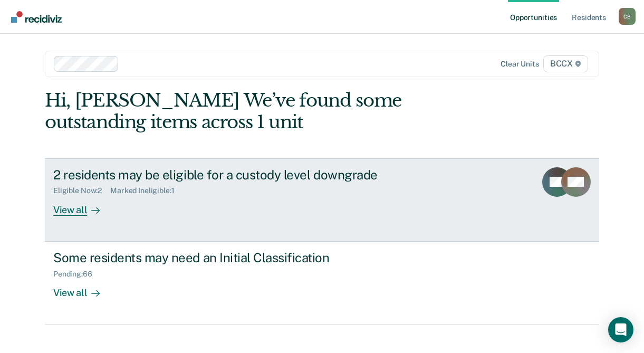 This screenshot has width=644, height=353. What do you see at coordinates (37, 17) in the screenshot?
I see `img: Recidiviz` at bounding box center [37, 17].